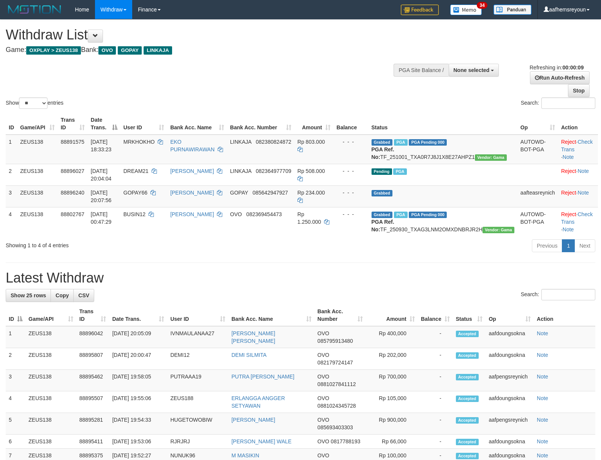  I want to click on span: Marked by aafsreyleap, so click(400, 215).